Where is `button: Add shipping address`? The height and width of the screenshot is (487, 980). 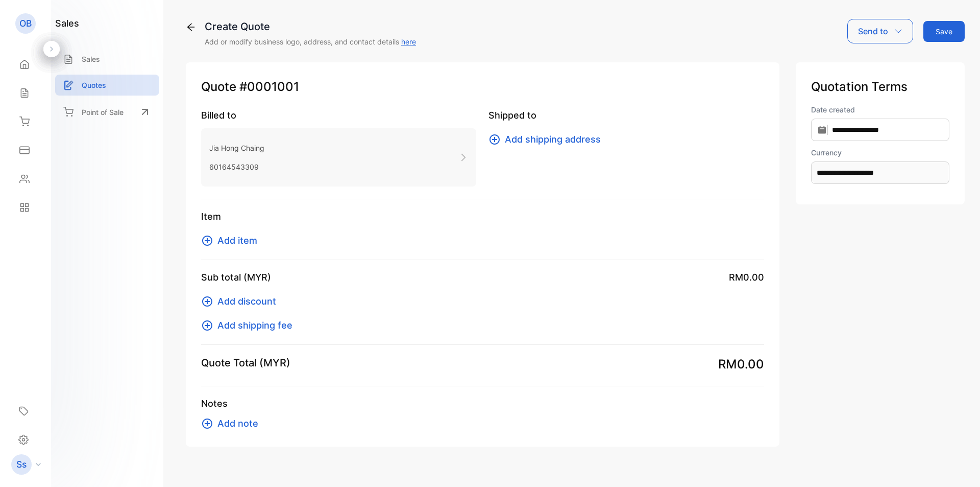 button: Add shipping address is located at coordinates (547, 139).